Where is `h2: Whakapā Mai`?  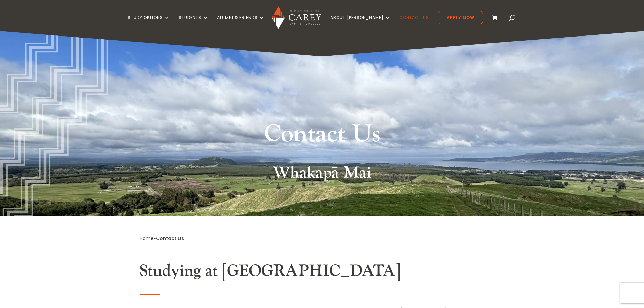 h2: Whakapā Mai is located at coordinates (322, 175).